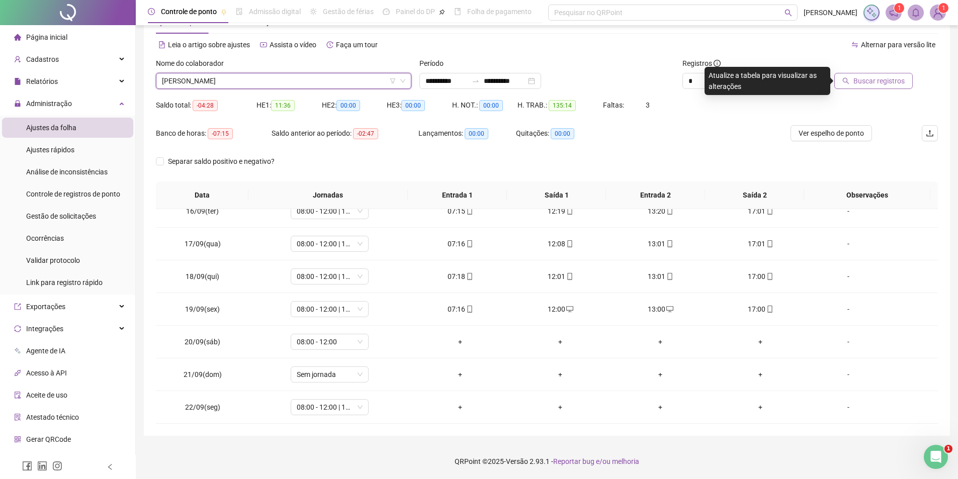 This screenshot has height=479, width=958. What do you see at coordinates (435, 63) in the screenshot?
I see `label: Período` at bounding box center [435, 63].